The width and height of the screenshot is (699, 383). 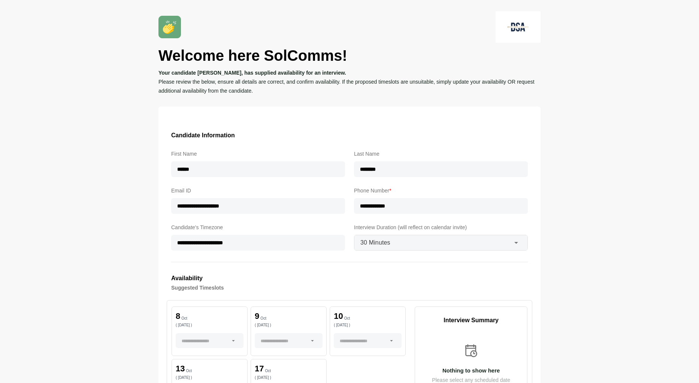 What do you see at coordinates (350, 278) in the screenshot?
I see `h3: Availability` at bounding box center [350, 278].